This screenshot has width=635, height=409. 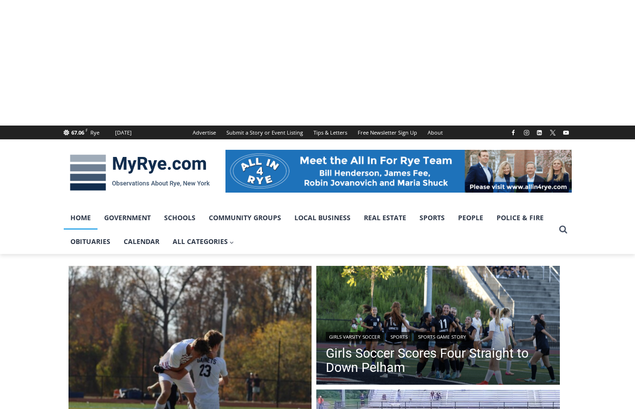 I want to click on a: Read More Girls Soccer Scores Four Straight to Down Pelham, so click(x=438, y=327).